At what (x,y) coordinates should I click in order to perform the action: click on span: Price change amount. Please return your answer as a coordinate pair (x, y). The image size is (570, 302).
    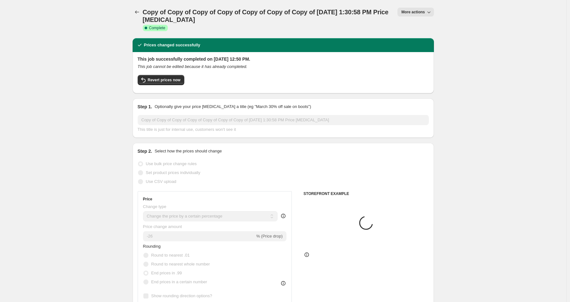
    Looking at the image, I should click on (162, 226).